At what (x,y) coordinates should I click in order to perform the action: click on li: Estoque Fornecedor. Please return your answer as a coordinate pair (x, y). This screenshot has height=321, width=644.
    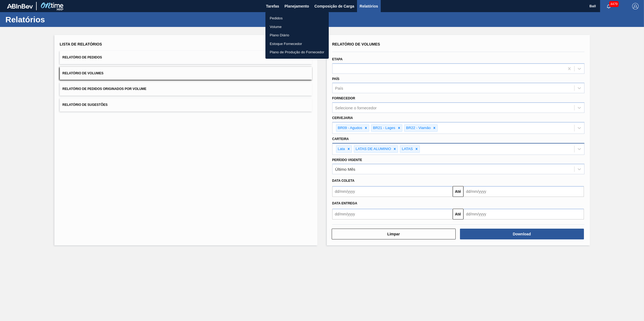
    Looking at the image, I should click on (297, 44).